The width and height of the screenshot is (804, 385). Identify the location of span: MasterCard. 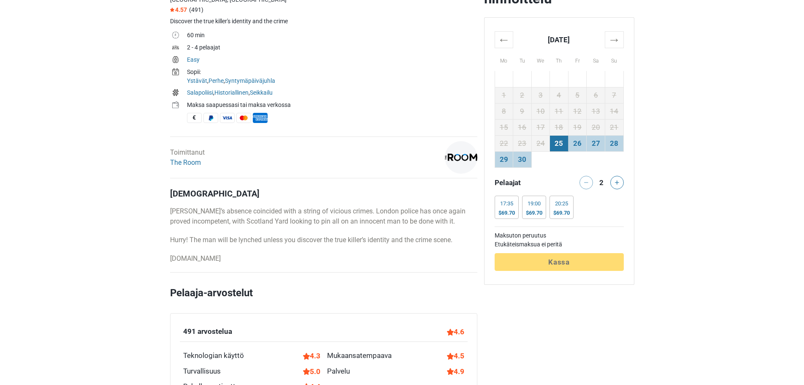
(244, 118).